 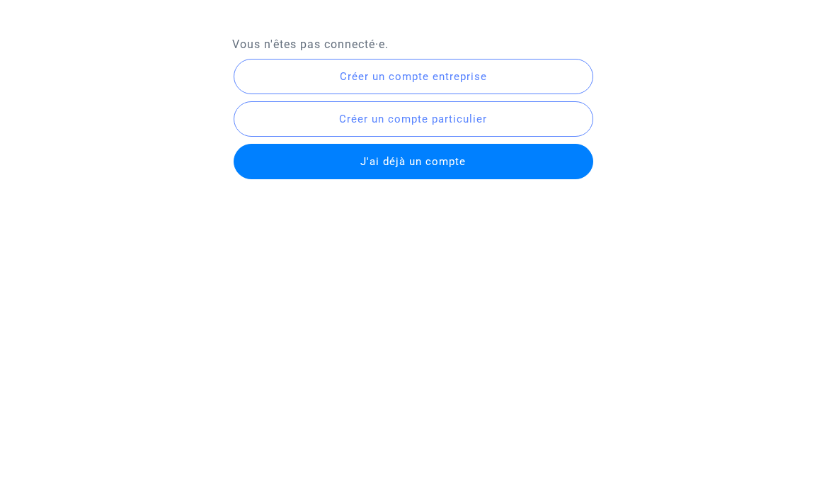 I want to click on button: Créer un compte entreprise, so click(x=413, y=76).